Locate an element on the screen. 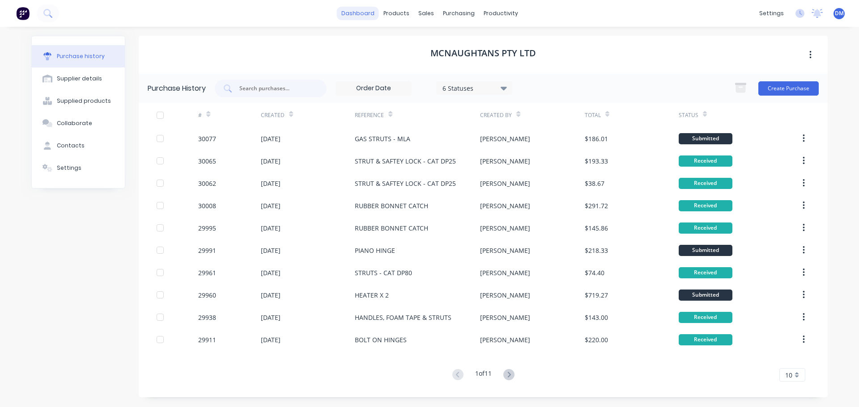 The height and width of the screenshot is (407, 859). div: purchasing is located at coordinates (458, 13).